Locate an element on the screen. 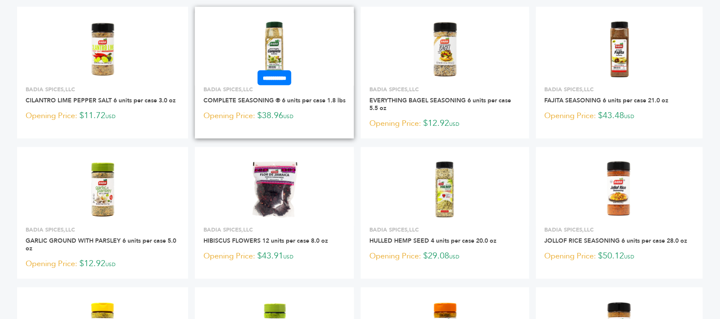  p: $50.12 is located at coordinates (619, 256).